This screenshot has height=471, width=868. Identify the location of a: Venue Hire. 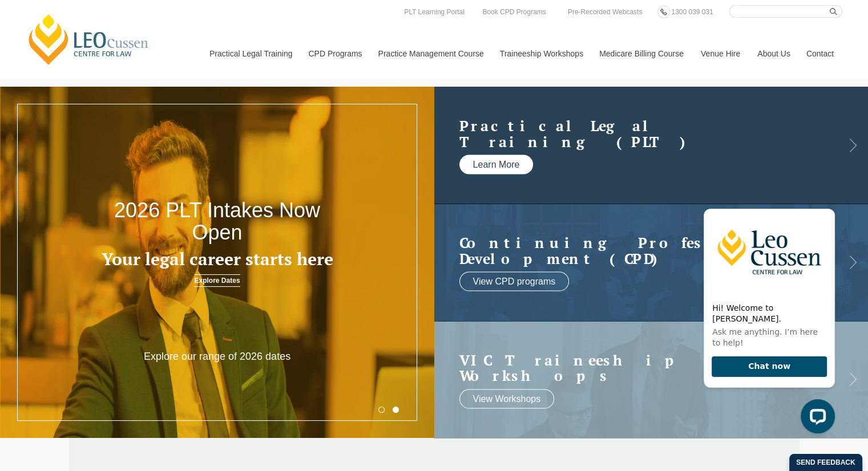
(720, 54).